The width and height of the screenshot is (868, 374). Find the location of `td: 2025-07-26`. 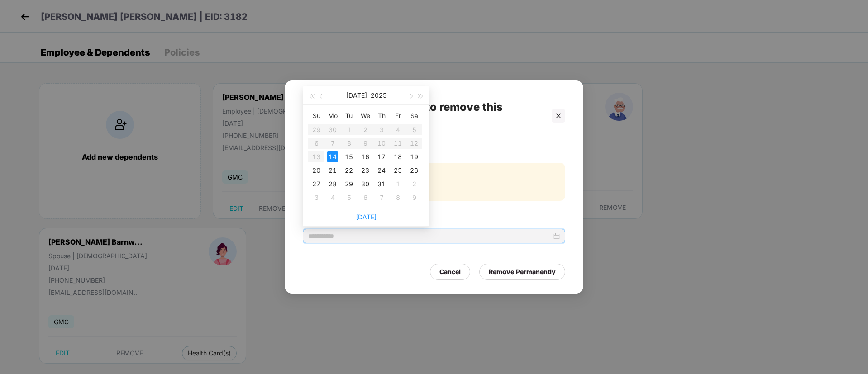

td: 2025-07-26 is located at coordinates (414, 170).